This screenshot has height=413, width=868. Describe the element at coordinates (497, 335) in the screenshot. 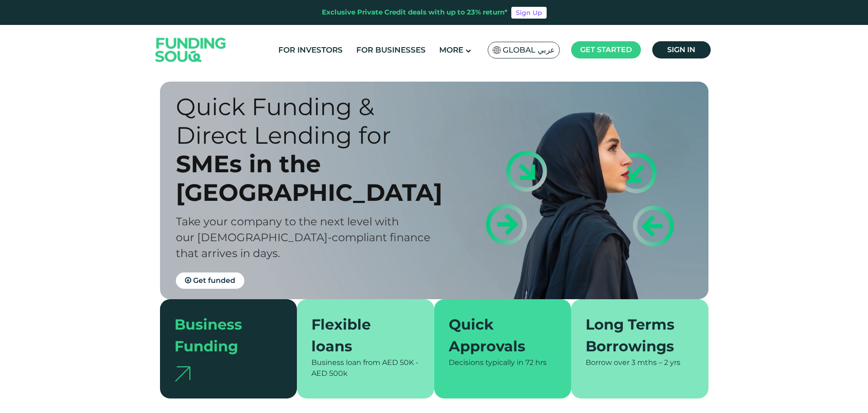

I see `div: Quick Approvals` at that location.